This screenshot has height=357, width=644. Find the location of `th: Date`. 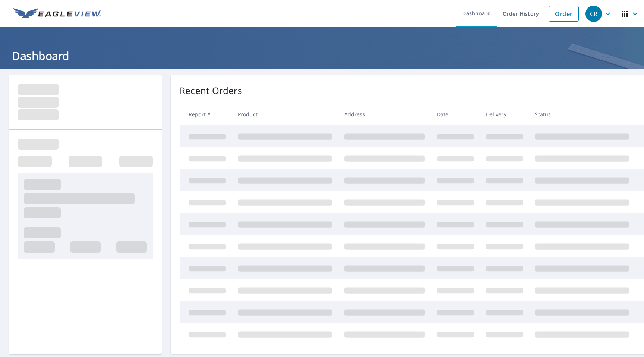

th: Date is located at coordinates (456, 114).